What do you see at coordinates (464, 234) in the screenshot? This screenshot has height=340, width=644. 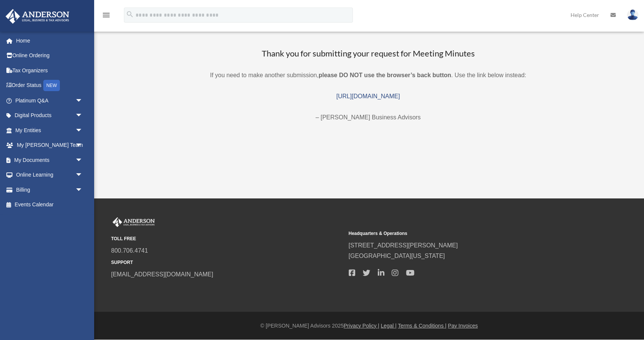 I see `small: Headquarters & Operations` at bounding box center [464, 234].